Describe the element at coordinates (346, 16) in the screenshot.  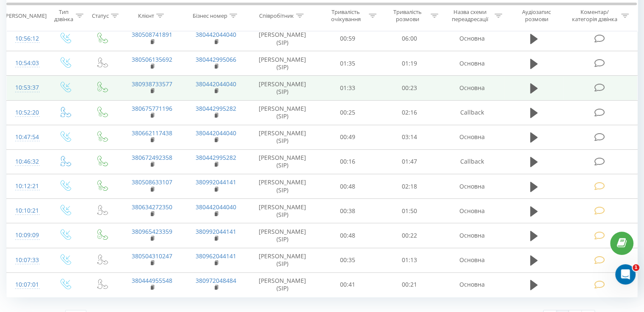
I see `div: Тривалість очікування` at that location.